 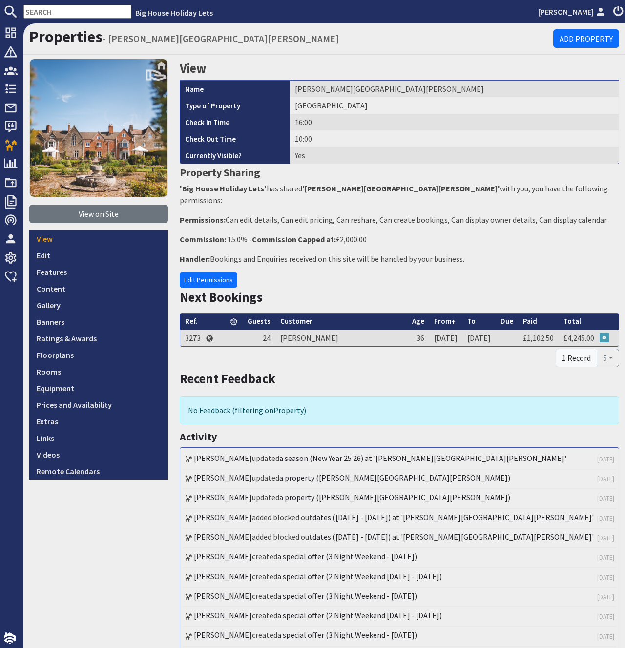 I want to click on span: translation missing: en.filters.property, so click(x=289, y=410).